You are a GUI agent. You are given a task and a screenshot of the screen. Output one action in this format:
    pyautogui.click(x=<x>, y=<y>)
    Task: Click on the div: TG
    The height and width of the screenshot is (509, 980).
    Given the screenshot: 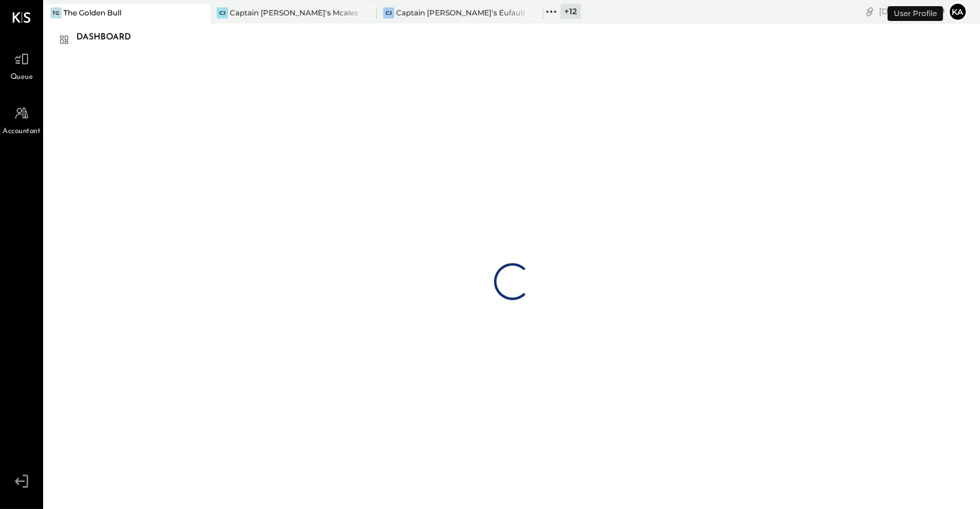 What is the action you would take?
    pyautogui.click(x=56, y=13)
    